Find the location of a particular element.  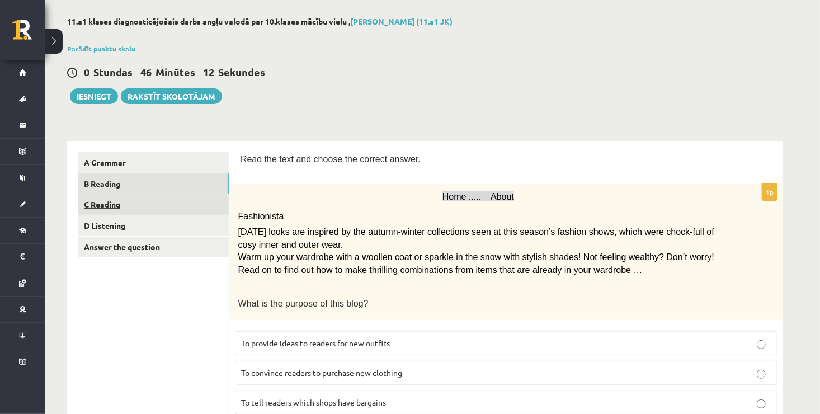

span: Minūtes is located at coordinates (175, 72).